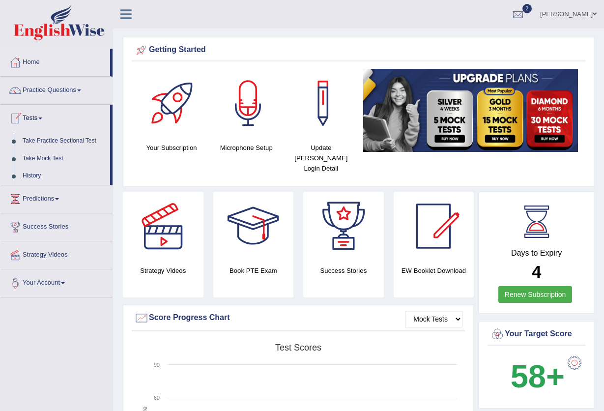 The image size is (604, 411). I want to click on a: History, so click(64, 176).